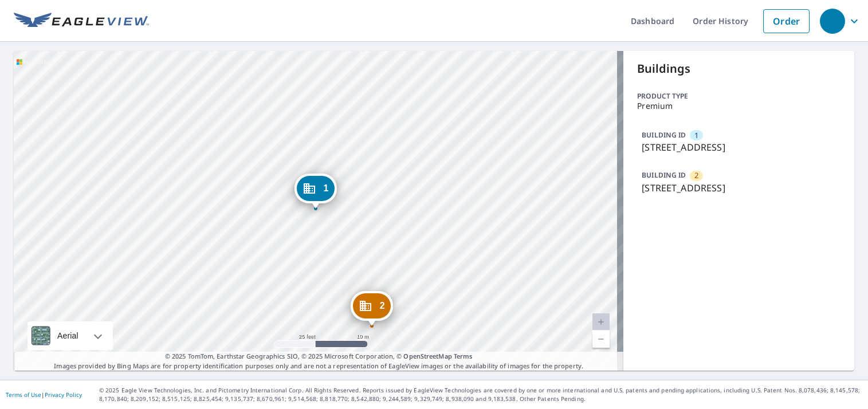 Image resolution: width=868 pixels, height=409 pixels. What do you see at coordinates (738, 106) in the screenshot?
I see `p: Premium` at bounding box center [738, 106].